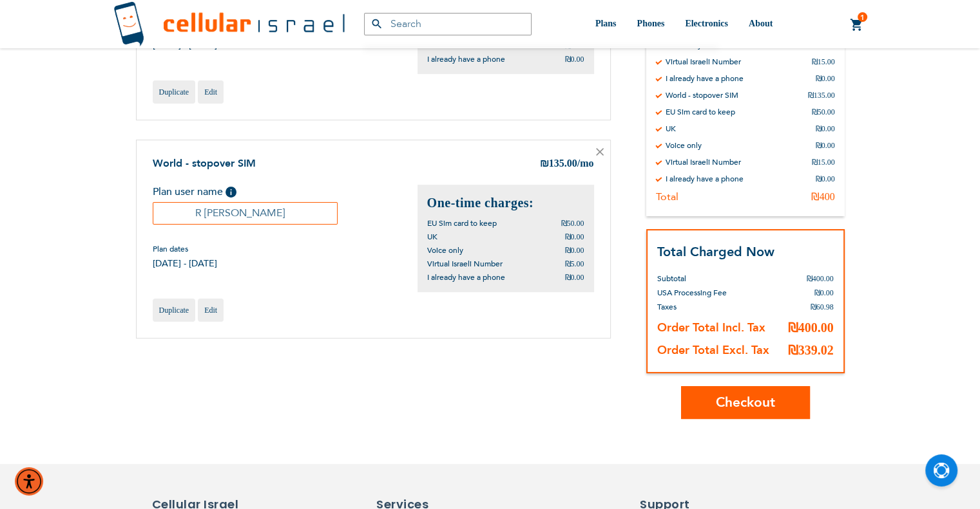 The image size is (980, 509). What do you see at coordinates (567, 164) in the screenshot?
I see `div: 135.00` at bounding box center [567, 164].